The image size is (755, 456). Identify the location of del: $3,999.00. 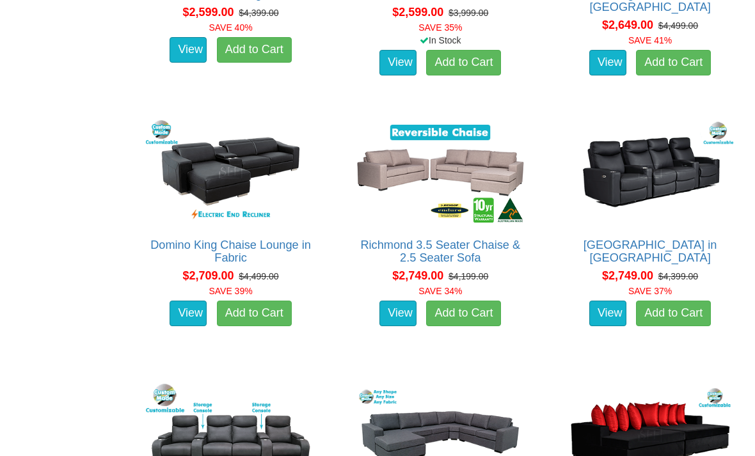
(468, 13).